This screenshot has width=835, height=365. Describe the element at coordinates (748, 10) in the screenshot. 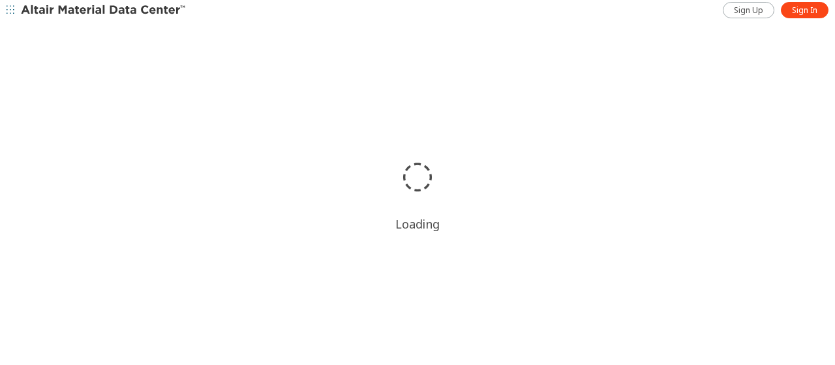

I see `a: Sign Up` at that location.